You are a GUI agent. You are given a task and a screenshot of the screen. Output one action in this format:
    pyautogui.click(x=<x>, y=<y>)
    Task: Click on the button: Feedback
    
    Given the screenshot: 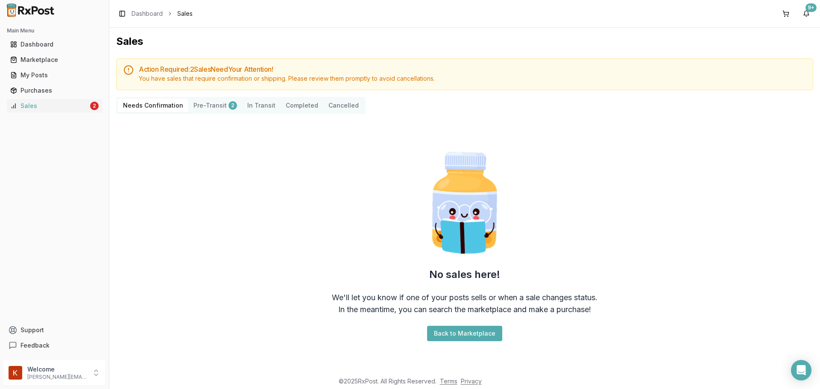 What is the action you would take?
    pyautogui.click(x=54, y=346)
    